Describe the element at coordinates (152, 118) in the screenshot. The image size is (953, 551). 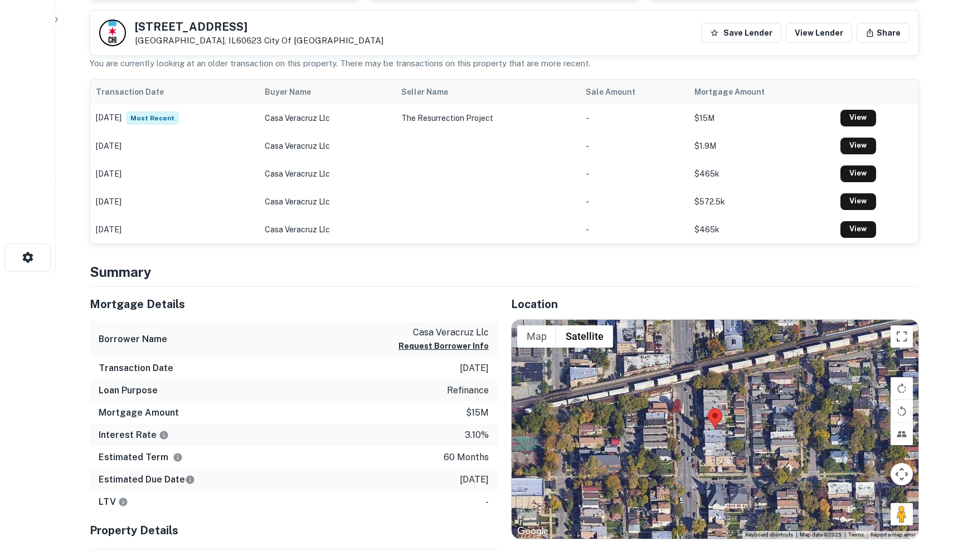
I see `span: Most Recent` at that location.